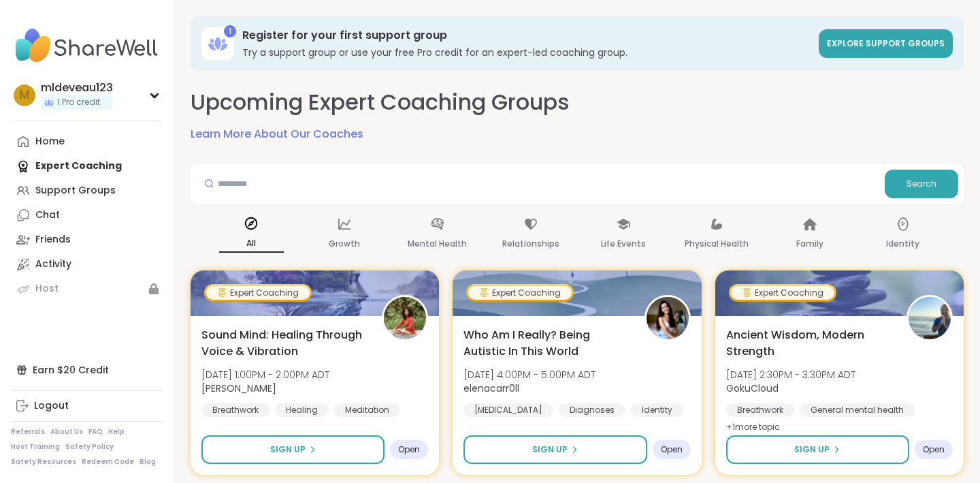  Describe the element at coordinates (86, 142) in the screenshot. I see `a: Home` at that location.